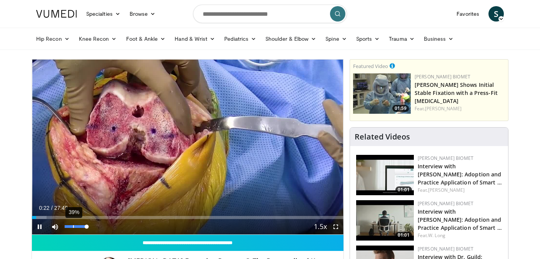 Image resolution: width=540 pixels, height=259 pixels. Describe the element at coordinates (195, 39) in the screenshot. I see `a: Hand & Wrist` at that location.